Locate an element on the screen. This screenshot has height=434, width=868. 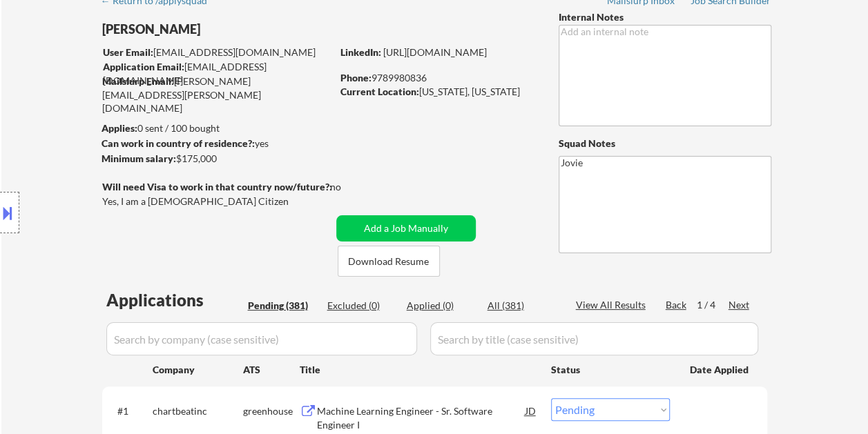
div: 1 / 4 is located at coordinates (712, 305).